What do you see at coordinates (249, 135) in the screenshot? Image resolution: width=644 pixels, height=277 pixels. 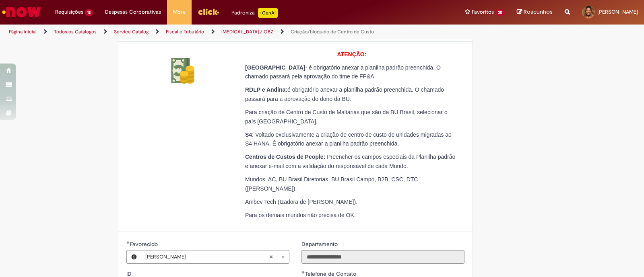 I see `span: S4` at bounding box center [249, 135].